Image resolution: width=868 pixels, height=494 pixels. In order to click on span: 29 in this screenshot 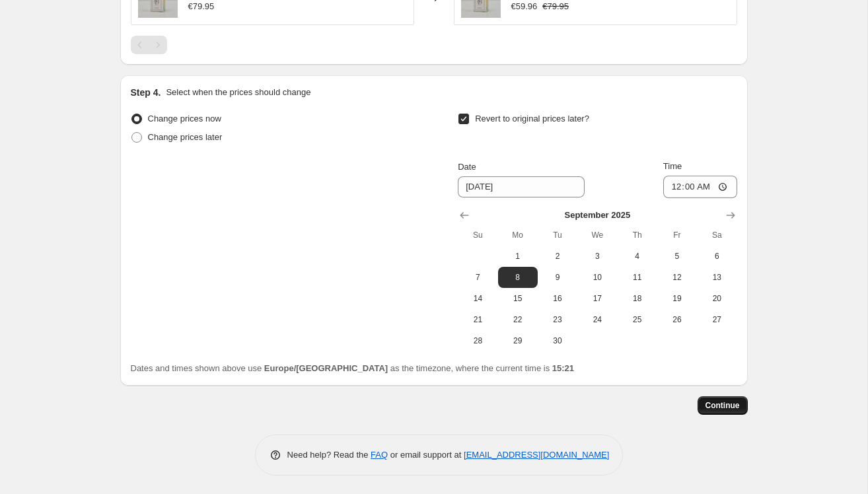, I will do `click(518, 340)`.